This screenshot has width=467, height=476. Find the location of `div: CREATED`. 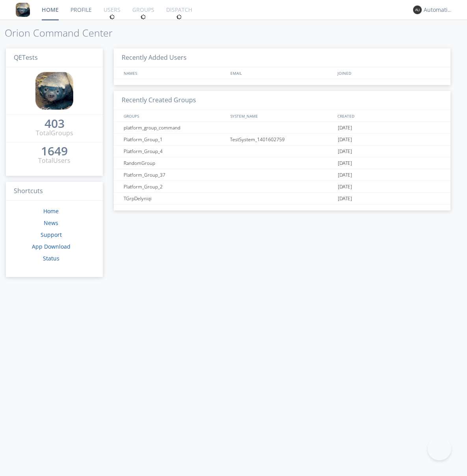

div: CREATED is located at coordinates (389, 116).